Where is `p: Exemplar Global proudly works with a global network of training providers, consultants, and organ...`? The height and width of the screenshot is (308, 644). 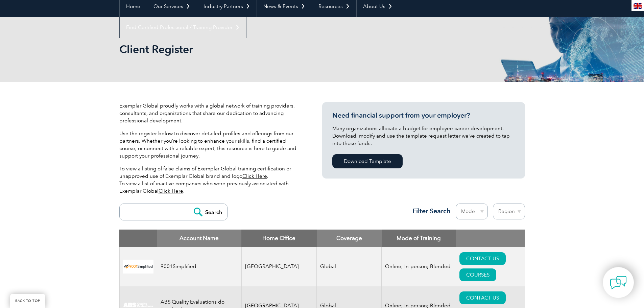
p: Exemplar Global proudly works with a global network of training providers, consultants, and organ... is located at coordinates (211, 113).